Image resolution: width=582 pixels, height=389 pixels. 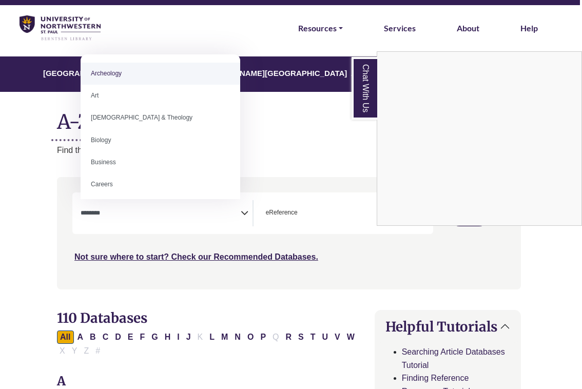 I want to click on a: Chat With Us, so click(x=364, y=88).